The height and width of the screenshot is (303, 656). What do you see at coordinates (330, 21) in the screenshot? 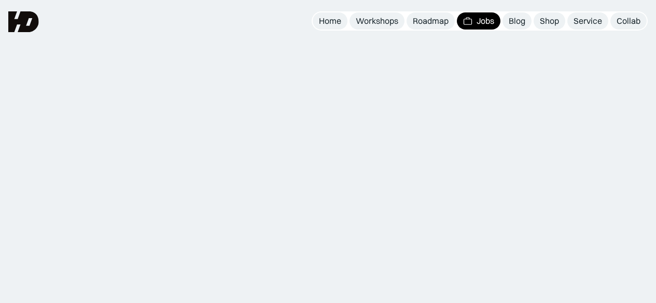
I see `div: Home` at bounding box center [330, 21].